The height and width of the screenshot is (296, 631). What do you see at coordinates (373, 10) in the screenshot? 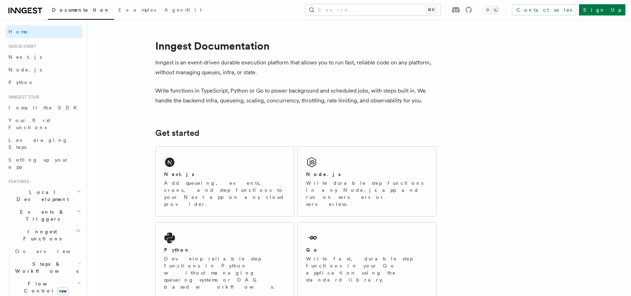
I see `button: Search...⌘K` at bounding box center [373, 10].